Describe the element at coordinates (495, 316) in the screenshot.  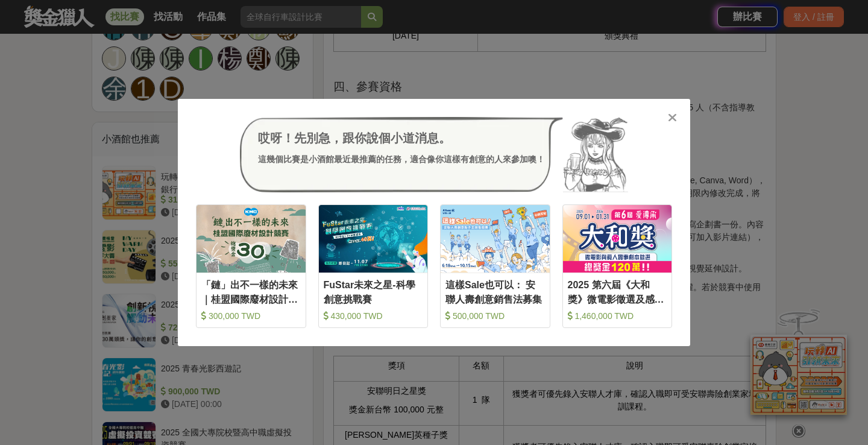
I see `div: 500,000 TWD` at that location.